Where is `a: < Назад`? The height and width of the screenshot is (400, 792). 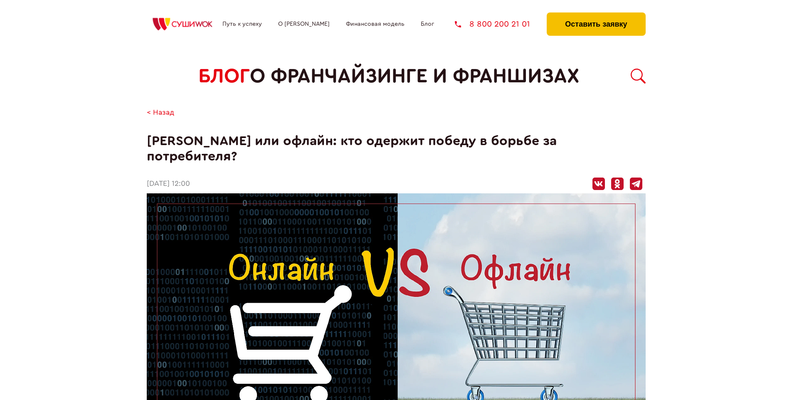
a: < Назад is located at coordinates (161, 113).